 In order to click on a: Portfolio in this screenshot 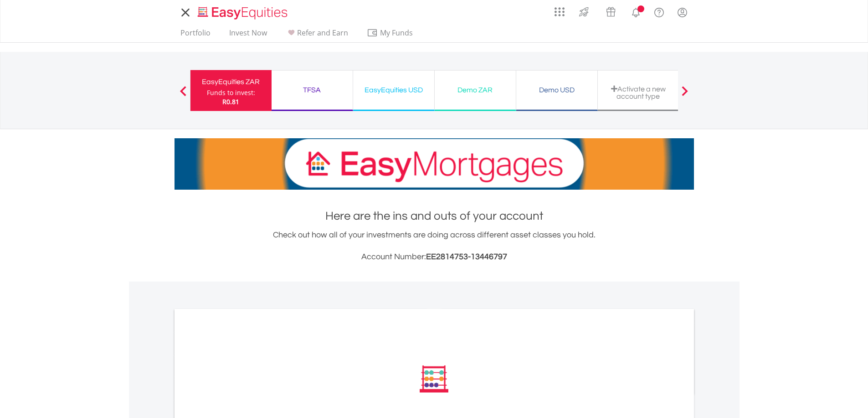, I will do `click(196, 35)`.